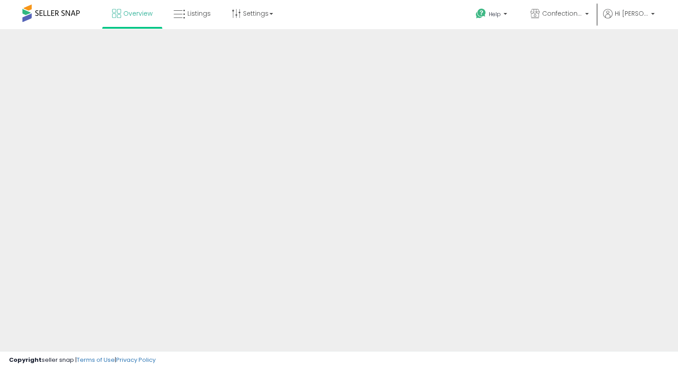 This screenshot has height=369, width=678. Describe the element at coordinates (492, 15) in the screenshot. I see `a: Help` at that location.